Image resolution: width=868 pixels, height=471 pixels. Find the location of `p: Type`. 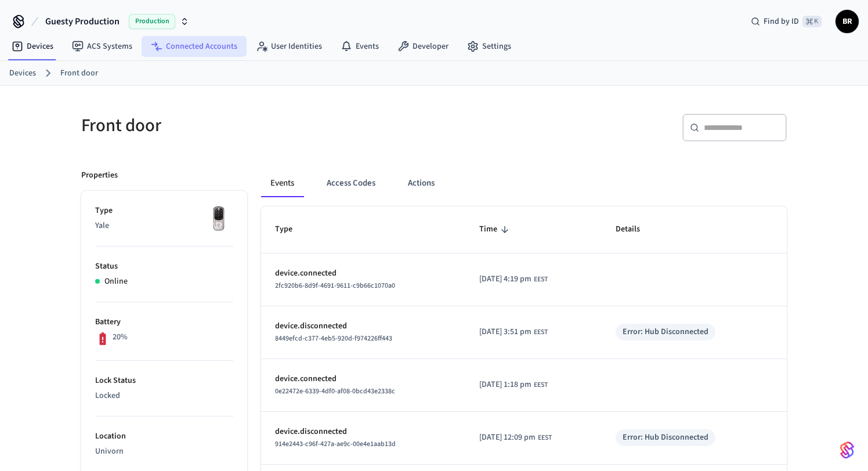

p: Type is located at coordinates (164, 210).